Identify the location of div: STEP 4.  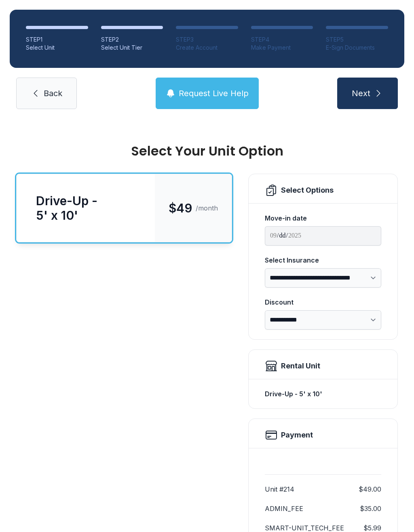
(282, 39).